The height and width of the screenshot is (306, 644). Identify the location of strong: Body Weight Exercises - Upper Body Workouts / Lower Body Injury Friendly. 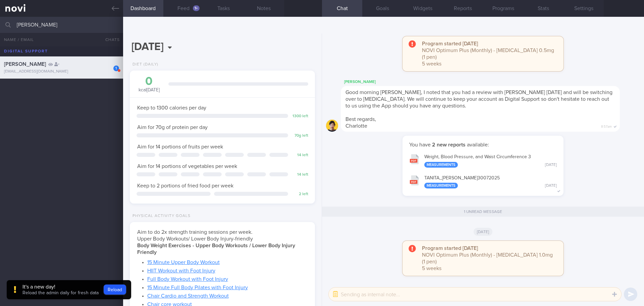
(216, 249).